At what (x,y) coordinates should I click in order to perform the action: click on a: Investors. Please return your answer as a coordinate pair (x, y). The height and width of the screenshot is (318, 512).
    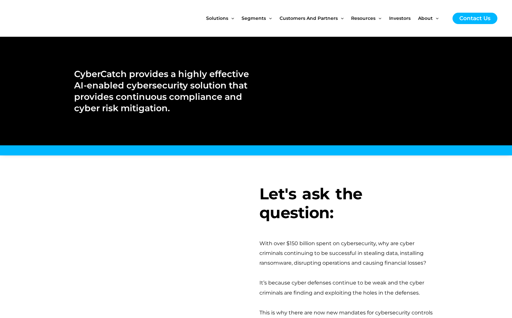
    Looking at the image, I should click on (404, 18).